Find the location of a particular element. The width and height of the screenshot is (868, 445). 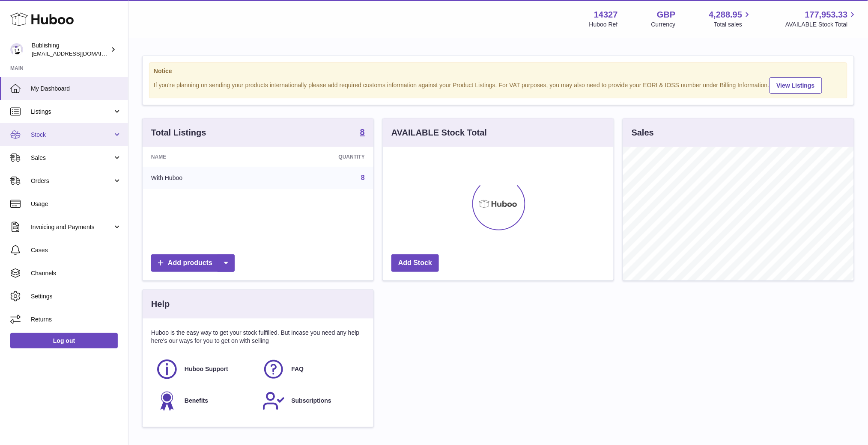

div: Currency is located at coordinates (663, 24).